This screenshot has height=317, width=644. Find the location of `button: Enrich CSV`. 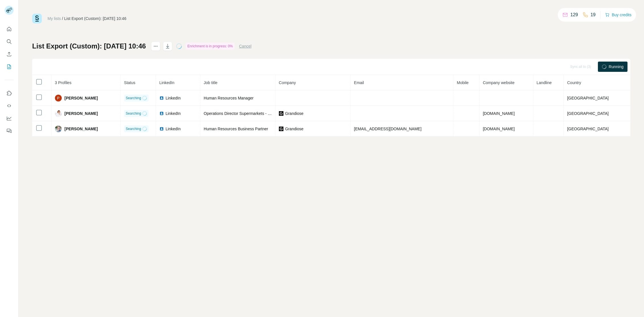

button: Enrich CSV is located at coordinates (9, 54).